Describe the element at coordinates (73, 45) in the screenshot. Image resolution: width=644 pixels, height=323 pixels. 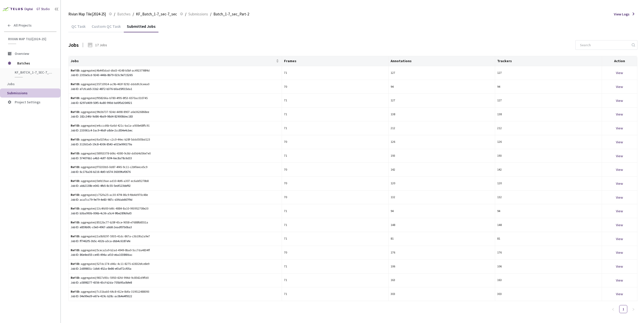
I see `div: Jobs` at that location.